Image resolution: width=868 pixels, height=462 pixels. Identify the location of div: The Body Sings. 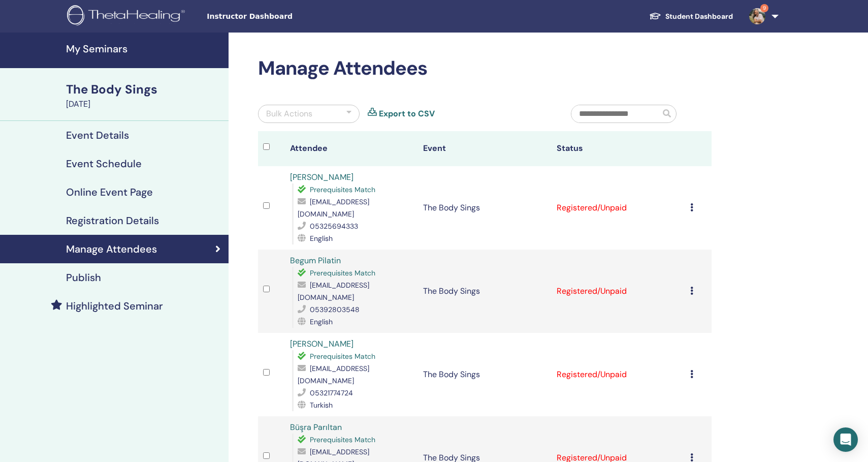
(144, 89).